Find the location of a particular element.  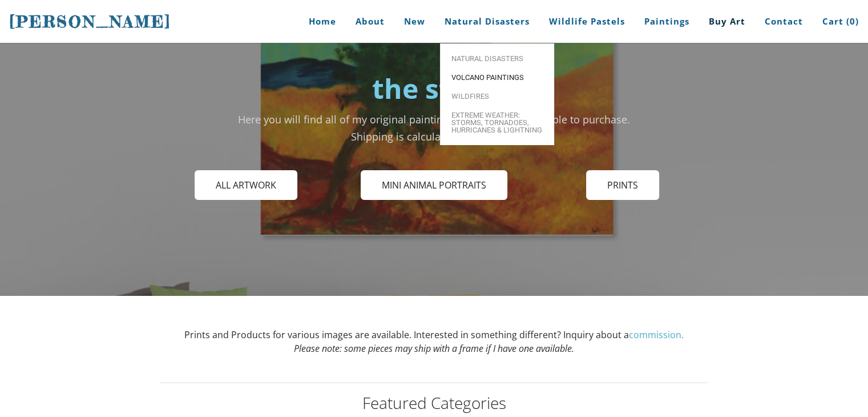

em: Please note: some pieces may ship with a frame if I have one available. is located at coordinates (434, 349).